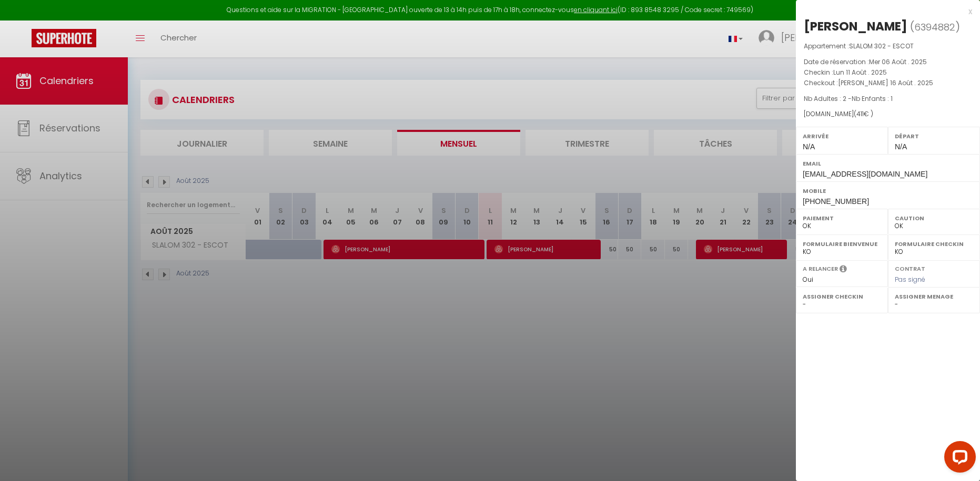  I want to click on label: Arrivée, so click(841, 136).